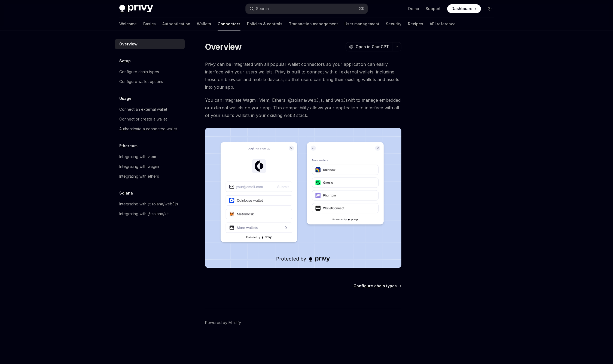 The width and height of the screenshot is (613, 364). Describe the element at coordinates (229, 24) in the screenshot. I see `a: Connectors` at that location.